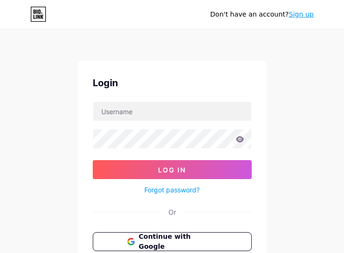 The image size is (344, 253). Describe the element at coordinates (177, 241) in the screenshot. I see `span: Continue with Google` at that location.